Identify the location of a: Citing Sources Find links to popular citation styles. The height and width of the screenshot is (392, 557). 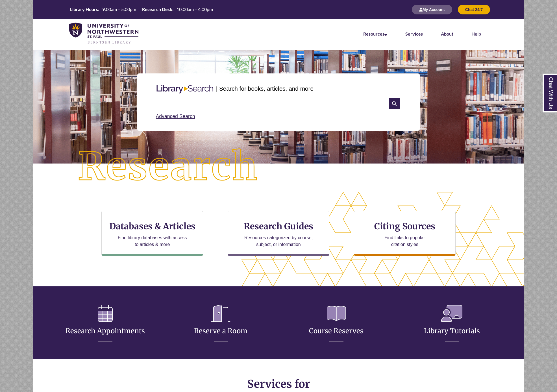
(405, 233).